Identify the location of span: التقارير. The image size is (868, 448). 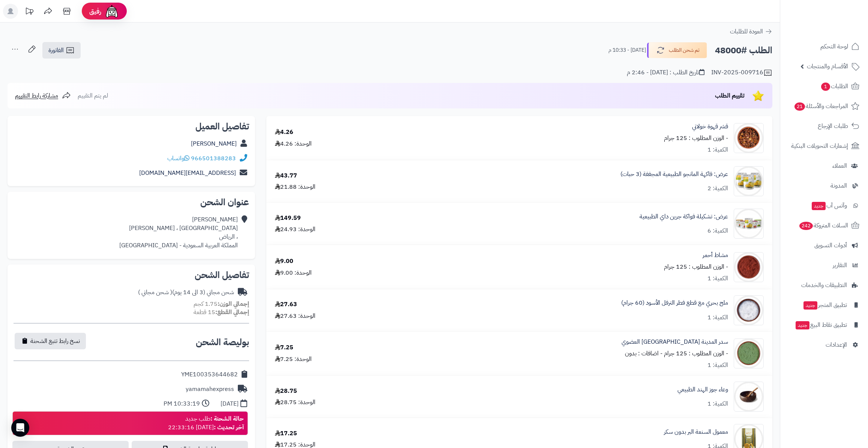
(840, 265).